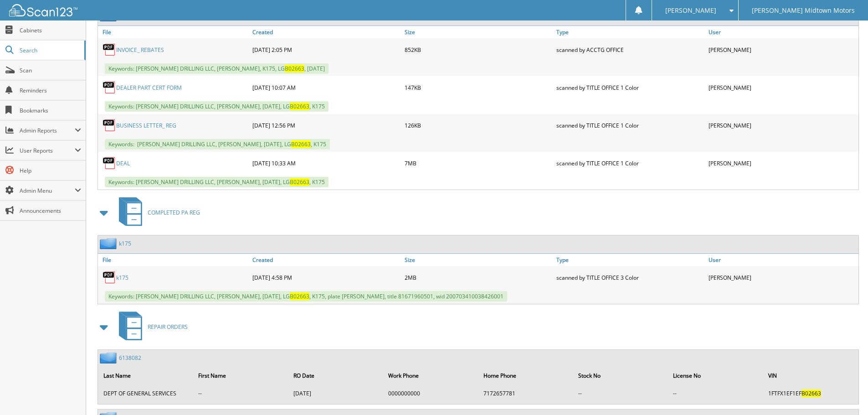  What do you see at coordinates (430, 393) in the screenshot?
I see `td: 0000000000` at bounding box center [430, 393].